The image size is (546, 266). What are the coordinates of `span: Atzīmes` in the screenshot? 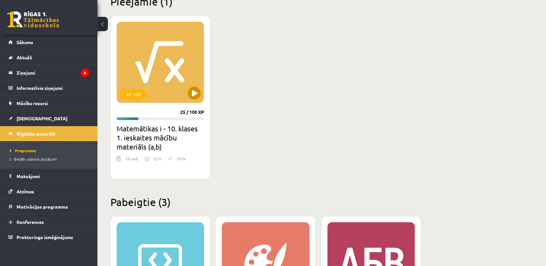 It's located at (25, 192).